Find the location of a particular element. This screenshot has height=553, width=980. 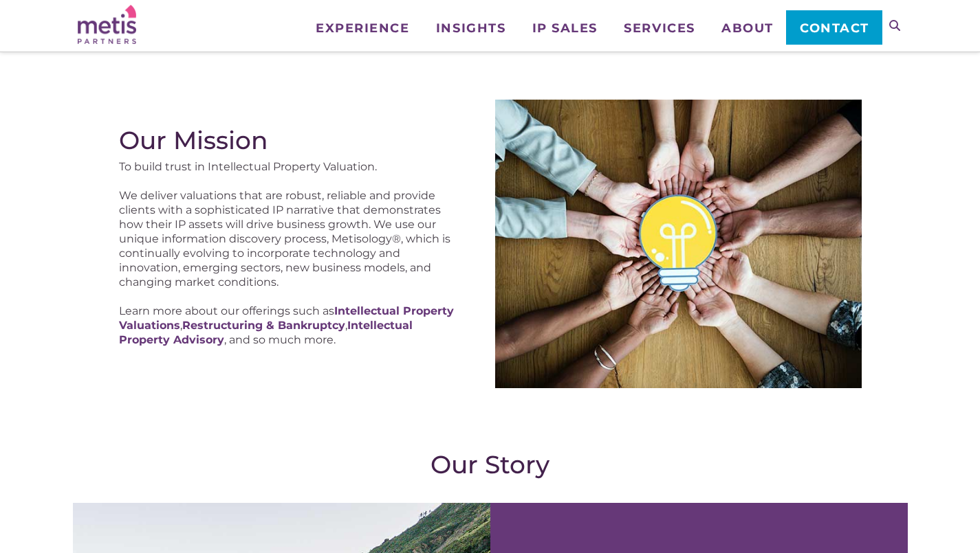

span: Contact is located at coordinates (835, 28).